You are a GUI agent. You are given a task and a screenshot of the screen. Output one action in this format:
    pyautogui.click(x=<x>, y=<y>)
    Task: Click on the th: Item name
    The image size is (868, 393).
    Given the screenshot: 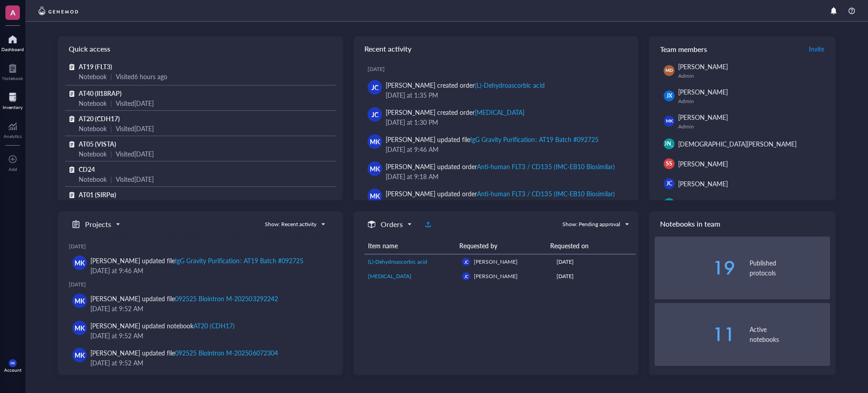 What is the action you would take?
    pyautogui.click(x=410, y=246)
    